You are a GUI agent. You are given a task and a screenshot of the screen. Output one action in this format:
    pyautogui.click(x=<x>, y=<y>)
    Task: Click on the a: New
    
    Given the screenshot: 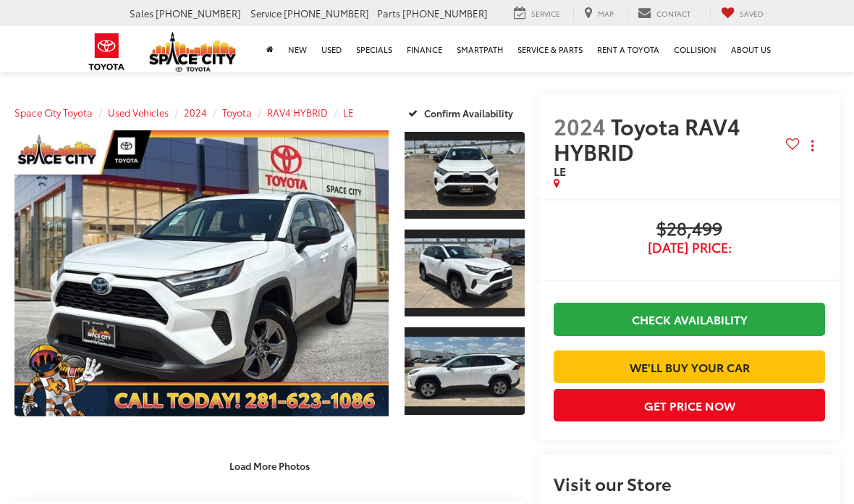 What is the action you would take?
    pyautogui.click(x=298, y=49)
    